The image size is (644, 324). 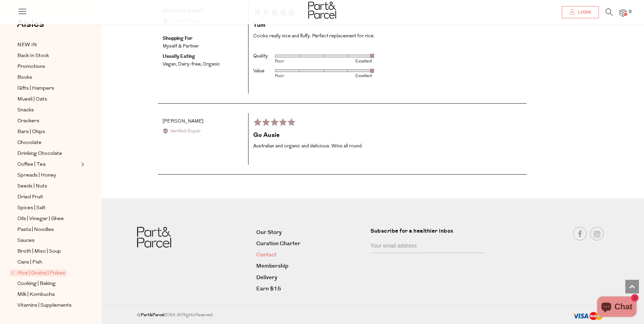 I want to click on a: Bars | Chips, so click(x=48, y=132).